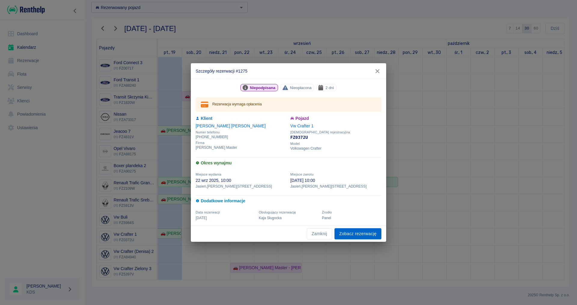 This screenshot has width=577, height=305. I want to click on h6: Dodatkowe informacje, so click(289, 201).